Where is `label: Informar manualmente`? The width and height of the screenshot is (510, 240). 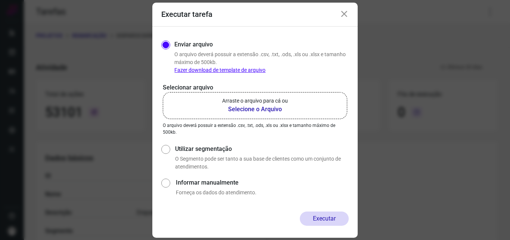
label: Informar manualmente is located at coordinates (262, 182).